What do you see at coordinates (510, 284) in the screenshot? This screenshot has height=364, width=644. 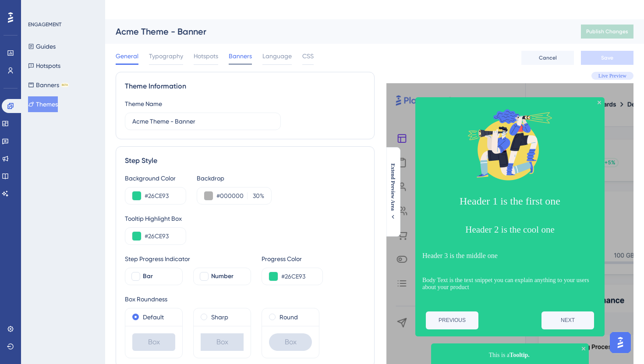 I see `p: Body Text is the text snippet you can explain anything to your users about your product` at bounding box center [510, 284].